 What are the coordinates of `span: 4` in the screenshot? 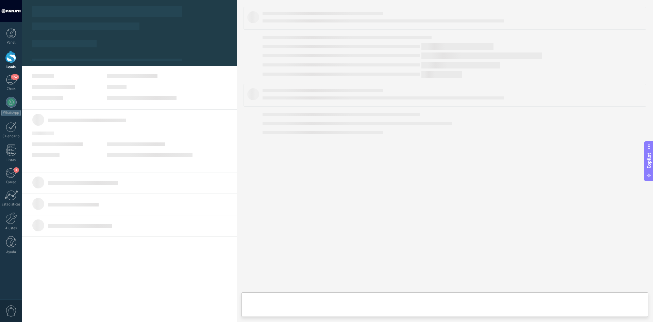 It's located at (16, 170).